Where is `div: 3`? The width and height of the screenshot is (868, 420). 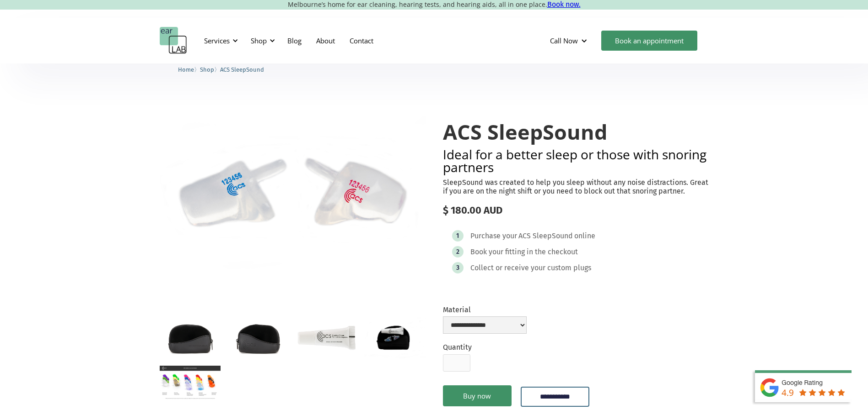
div: 3 is located at coordinates (458, 267).